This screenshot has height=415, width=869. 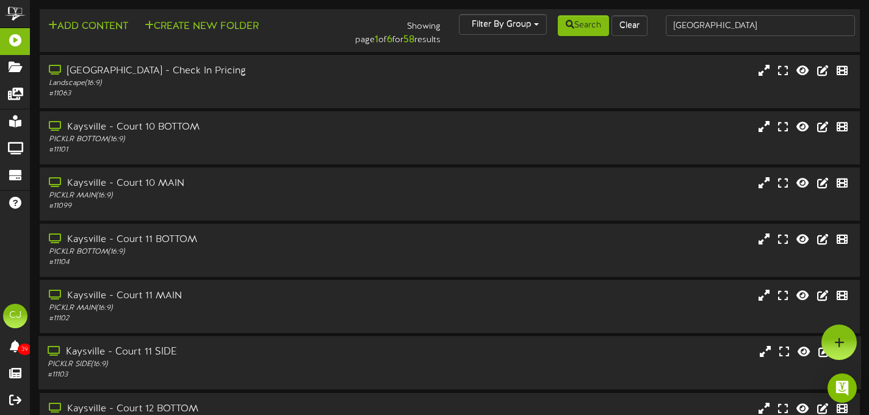 I want to click on button: Add Content, so click(x=88, y=26).